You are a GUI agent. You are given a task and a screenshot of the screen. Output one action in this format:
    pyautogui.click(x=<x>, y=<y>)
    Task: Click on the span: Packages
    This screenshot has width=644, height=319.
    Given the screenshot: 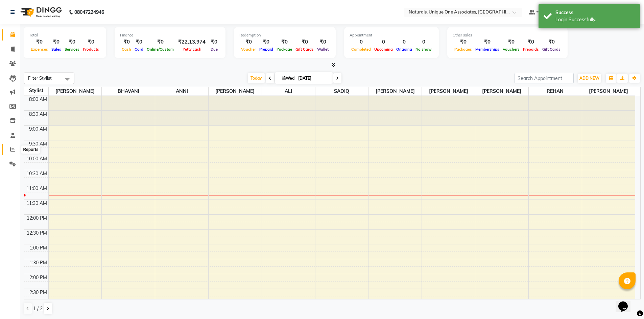 What is the action you would take?
    pyautogui.click(x=463, y=49)
    